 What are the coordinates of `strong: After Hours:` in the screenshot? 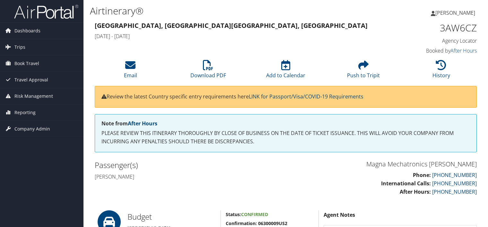 It's located at (415, 192).